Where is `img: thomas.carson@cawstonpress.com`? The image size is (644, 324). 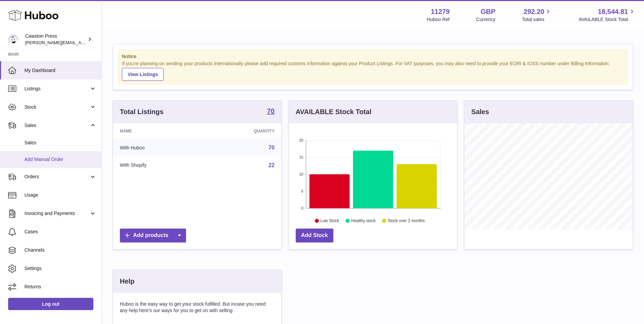 img: thomas.carson@cawstonpress.com is located at coordinates (13, 39).